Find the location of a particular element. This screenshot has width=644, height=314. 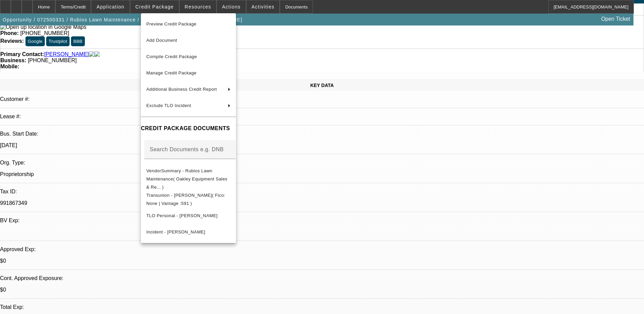

span: Add Document is located at coordinates (162, 40).